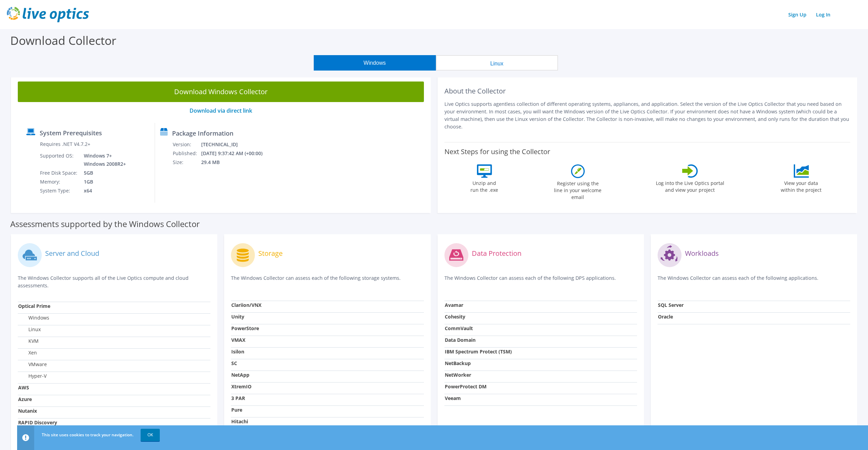 This screenshot has height=450, width=868. I want to click on label: Xen, so click(27, 352).